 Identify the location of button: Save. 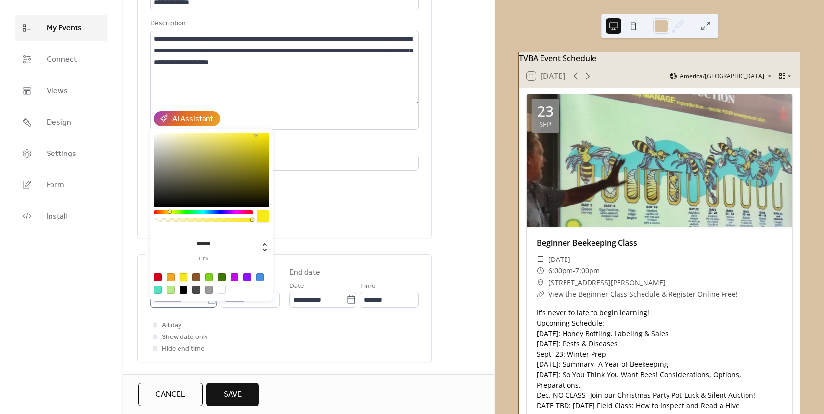
(232, 394).